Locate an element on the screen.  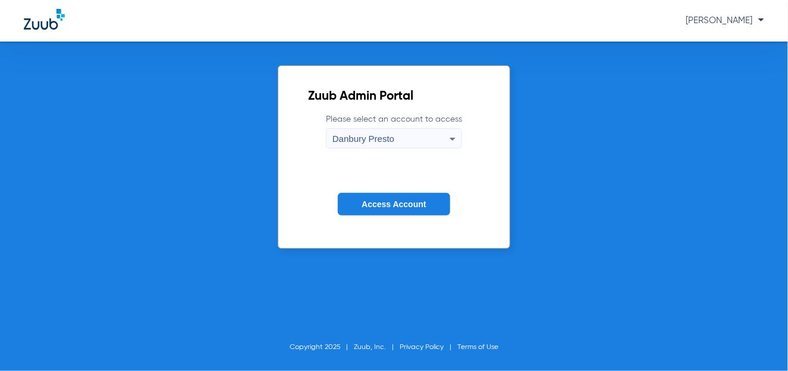
button: Access Account is located at coordinates (393, 204).